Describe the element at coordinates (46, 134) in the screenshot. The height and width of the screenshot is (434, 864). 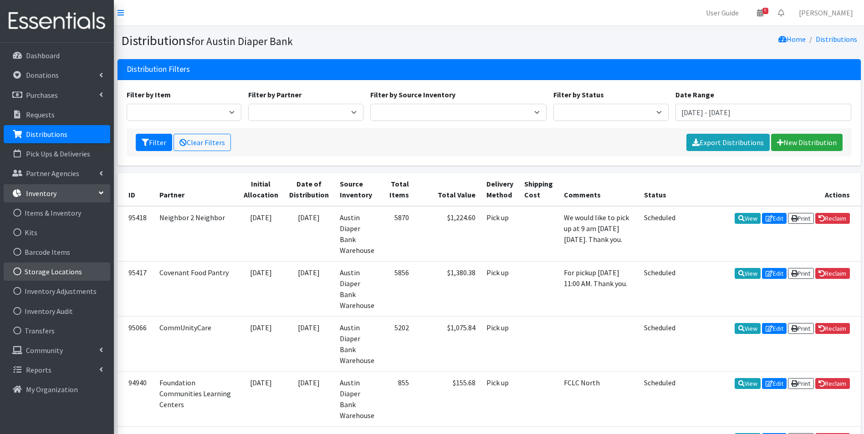
I see `p: Distributions` at that location.